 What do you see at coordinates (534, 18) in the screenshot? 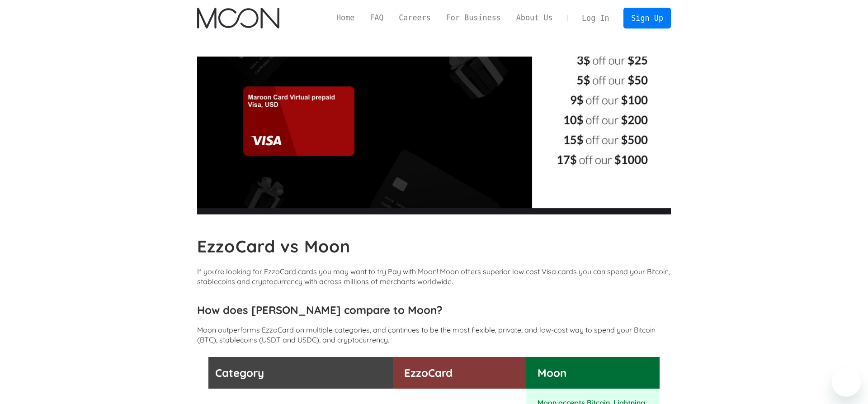
I see `a: About Us` at bounding box center [534, 18].